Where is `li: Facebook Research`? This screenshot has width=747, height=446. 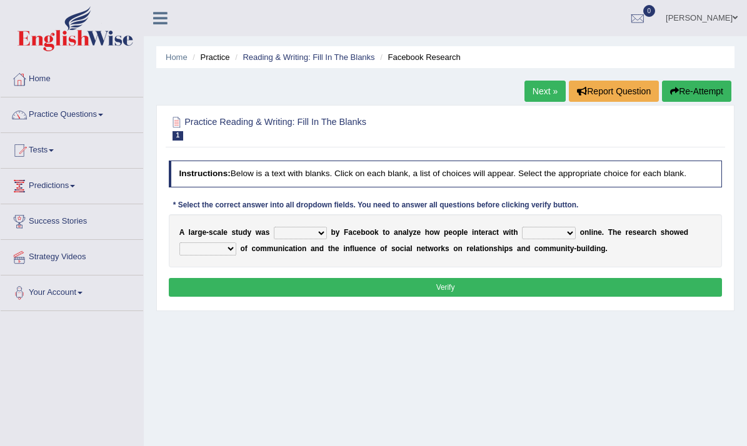 li: Facebook Research is located at coordinates (419, 57).